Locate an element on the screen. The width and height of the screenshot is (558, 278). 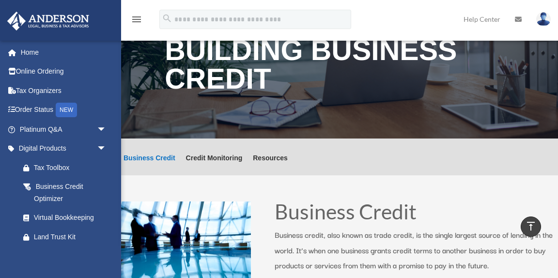
a: Virtual Bookkeeping is located at coordinates (67, 218).